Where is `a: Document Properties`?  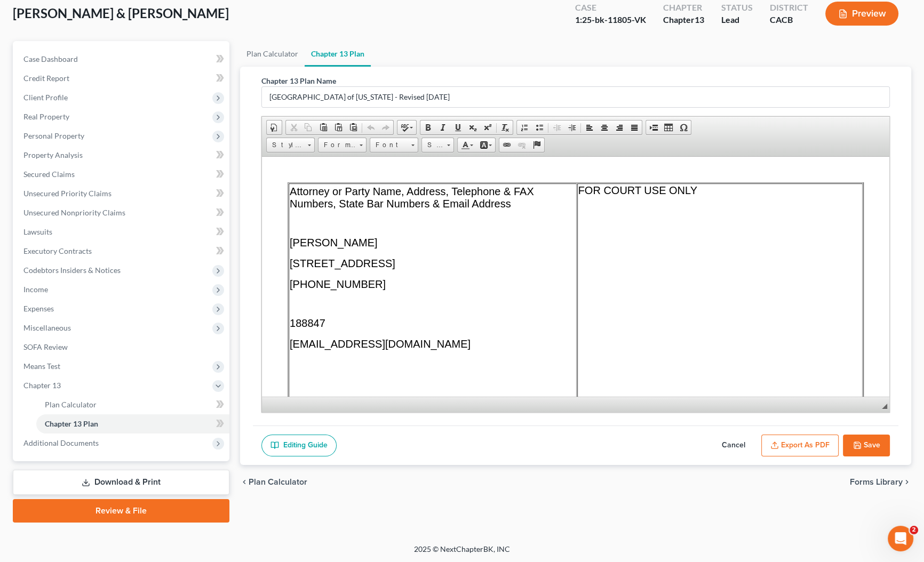 a: Document Properties is located at coordinates (275, 127).